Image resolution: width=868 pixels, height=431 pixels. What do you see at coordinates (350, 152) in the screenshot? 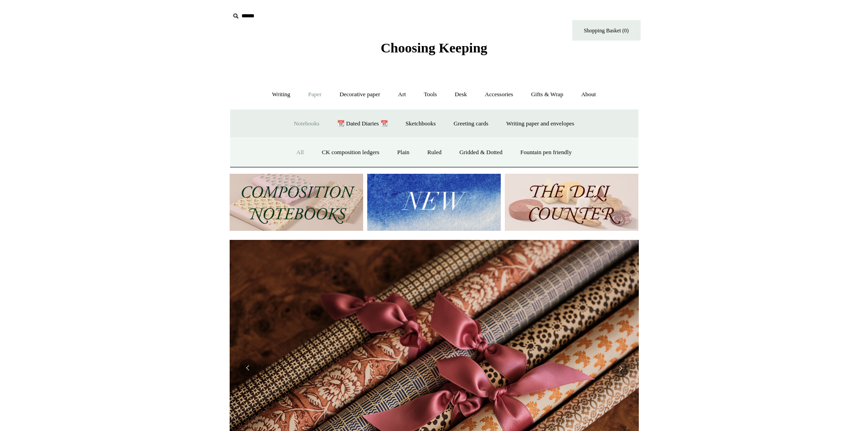
I see `a: CK composition ledgers` at bounding box center [350, 152].